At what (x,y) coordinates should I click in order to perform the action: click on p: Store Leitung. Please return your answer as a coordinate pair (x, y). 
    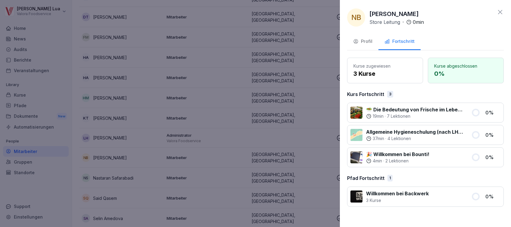
    Looking at the image, I should click on (385, 22).